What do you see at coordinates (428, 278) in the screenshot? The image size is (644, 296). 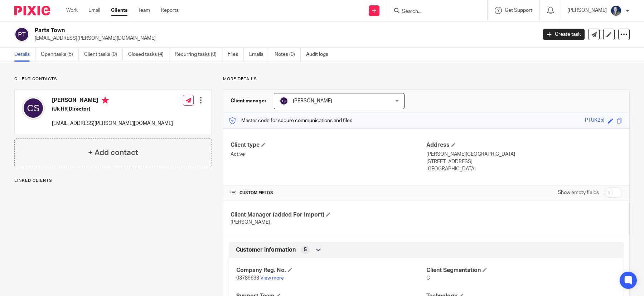 I see `span: C` at bounding box center [428, 278].